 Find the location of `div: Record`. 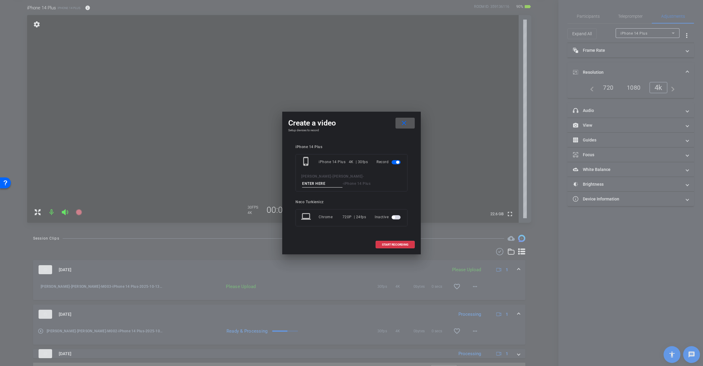

div: Record is located at coordinates (389, 162).